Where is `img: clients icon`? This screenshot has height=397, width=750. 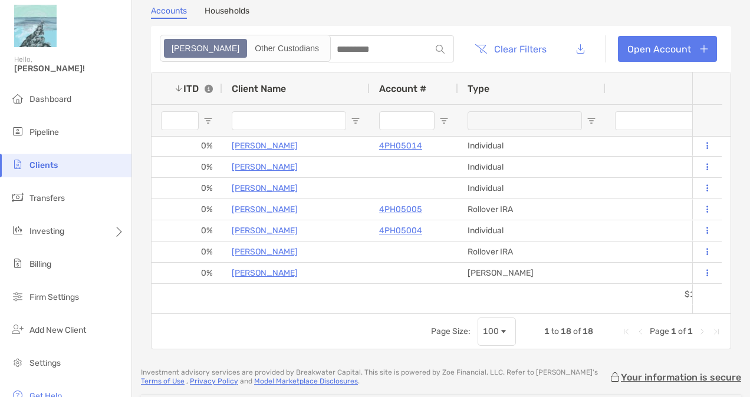
img: clients icon is located at coordinates (18, 164).